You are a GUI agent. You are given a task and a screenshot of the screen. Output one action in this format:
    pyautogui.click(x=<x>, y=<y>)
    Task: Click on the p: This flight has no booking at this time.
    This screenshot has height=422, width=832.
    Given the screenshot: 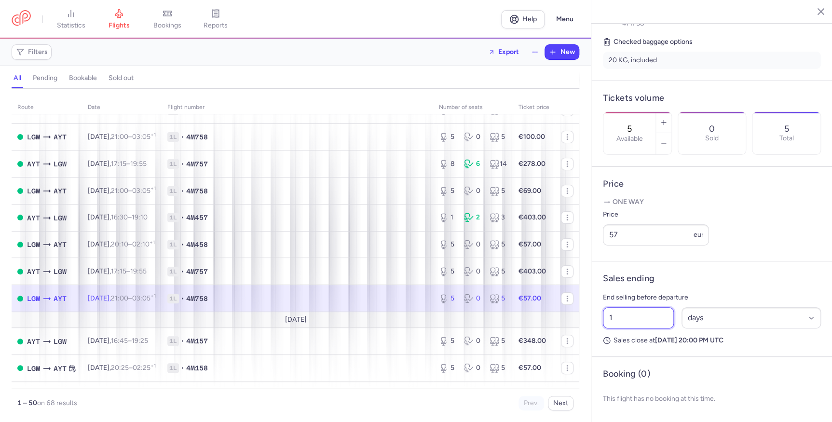 What is the action you would take?
    pyautogui.click(x=712, y=399)
    